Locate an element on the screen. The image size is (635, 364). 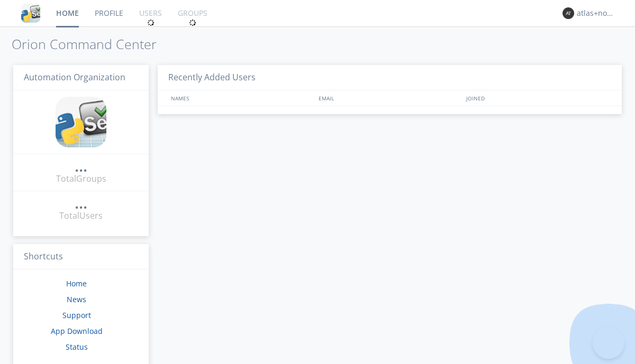
a: App Download is located at coordinates (77, 331).